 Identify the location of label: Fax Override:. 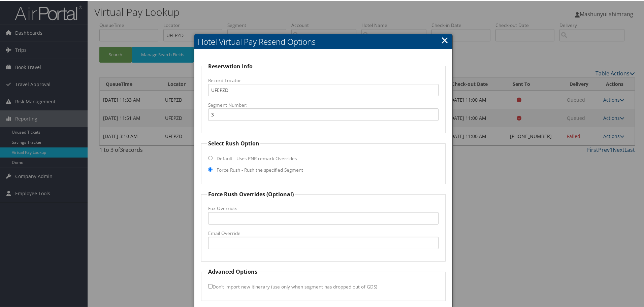
(323, 208).